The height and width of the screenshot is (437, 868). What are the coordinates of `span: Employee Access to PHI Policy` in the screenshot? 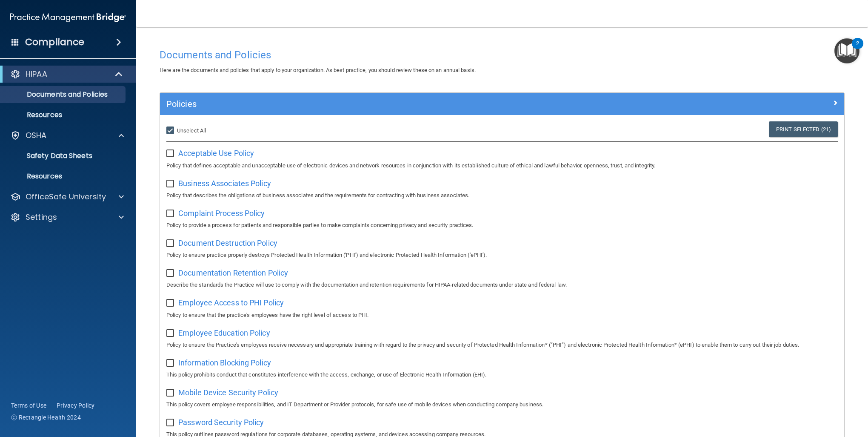 It's located at (231, 302).